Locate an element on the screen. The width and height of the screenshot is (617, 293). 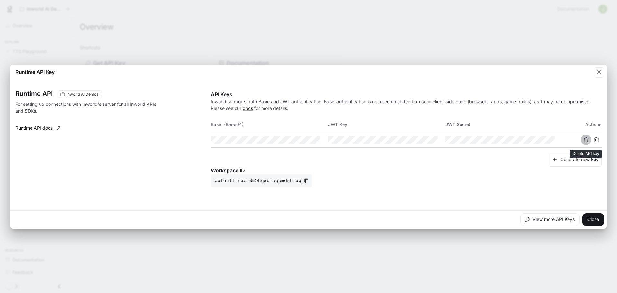
h3: Runtime API is located at coordinates (34, 94).